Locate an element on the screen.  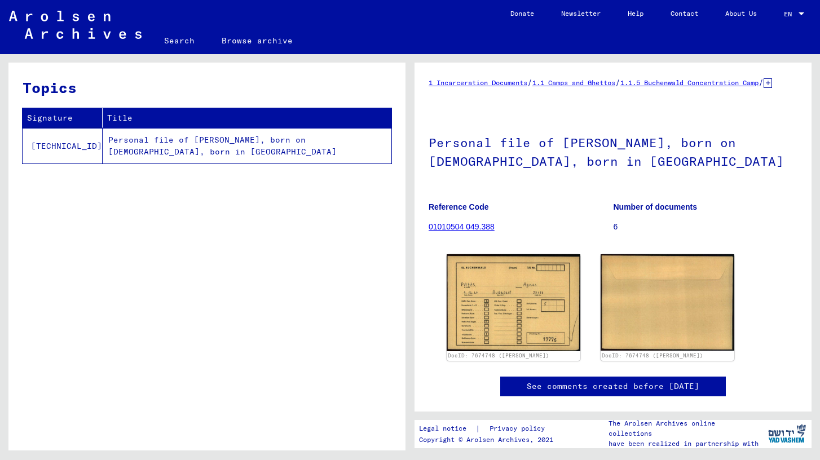
p: The Arolsen Archives online collections is located at coordinates (685, 429).